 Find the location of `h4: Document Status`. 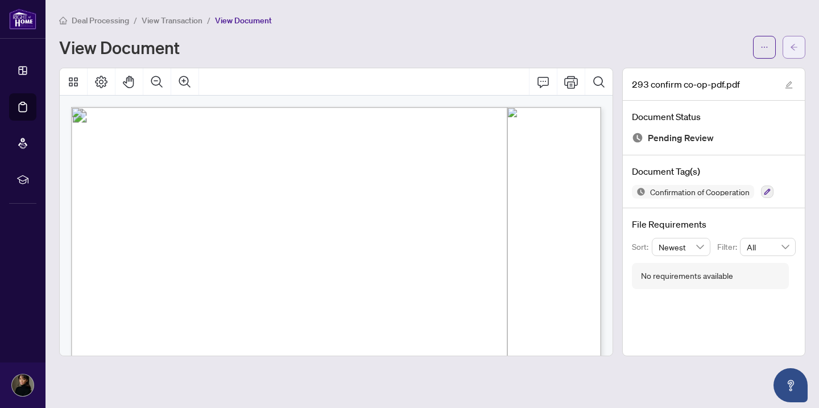

h4: Document Status is located at coordinates (714, 117).